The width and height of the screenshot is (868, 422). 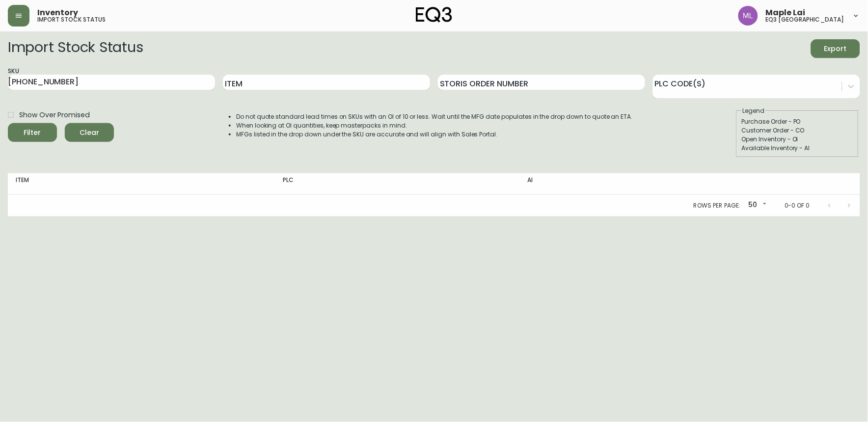 What do you see at coordinates (798, 131) in the screenshot?
I see `div: Customer Order - CO` at bounding box center [798, 131].